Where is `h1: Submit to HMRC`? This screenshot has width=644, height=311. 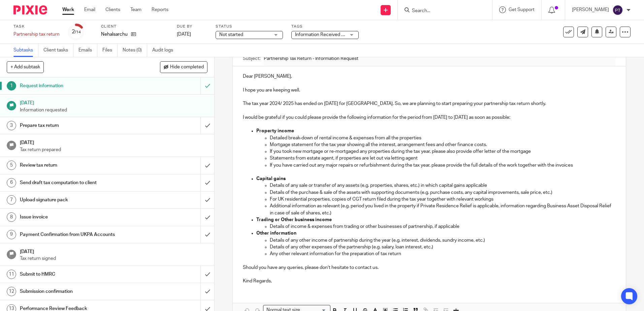 h1: Submit to HMRC is located at coordinates (78, 274).